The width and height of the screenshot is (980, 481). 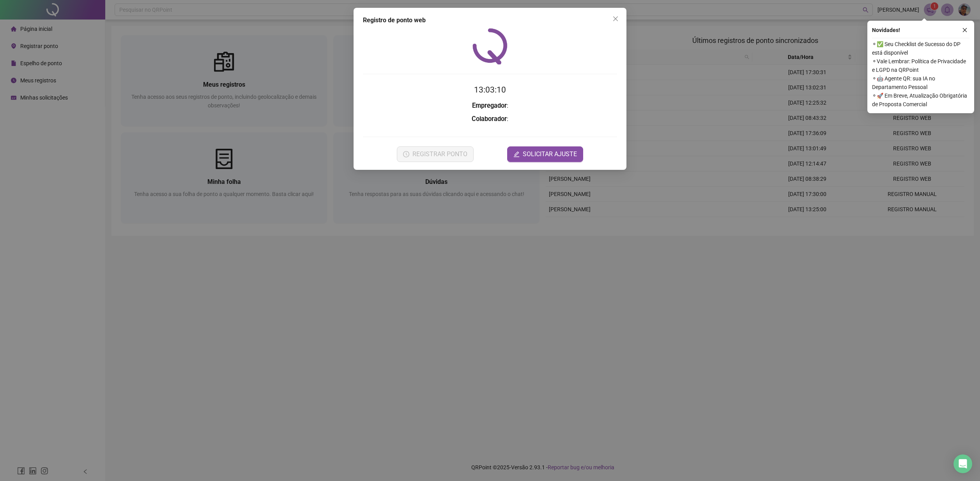 What do you see at coordinates (920, 83) in the screenshot?
I see `span: ⚬ 🤖 Agente QR: sua IA no Departamento Pessoal` at bounding box center [920, 83].